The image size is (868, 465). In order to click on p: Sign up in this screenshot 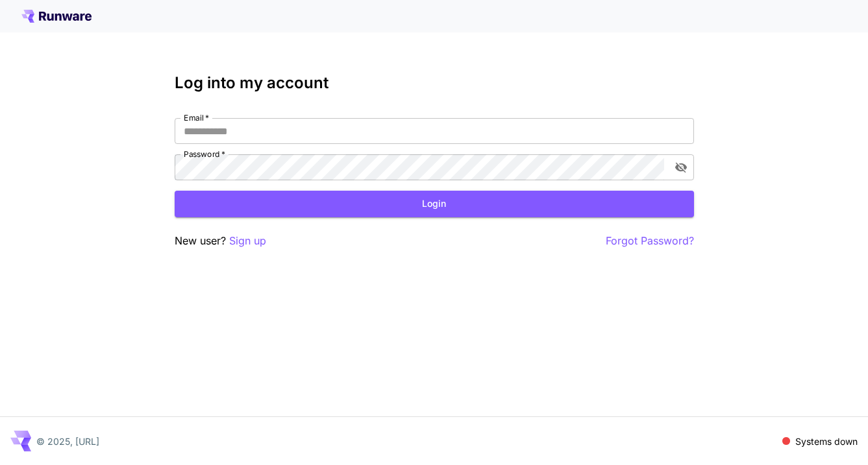, I will do `click(248, 240)`.